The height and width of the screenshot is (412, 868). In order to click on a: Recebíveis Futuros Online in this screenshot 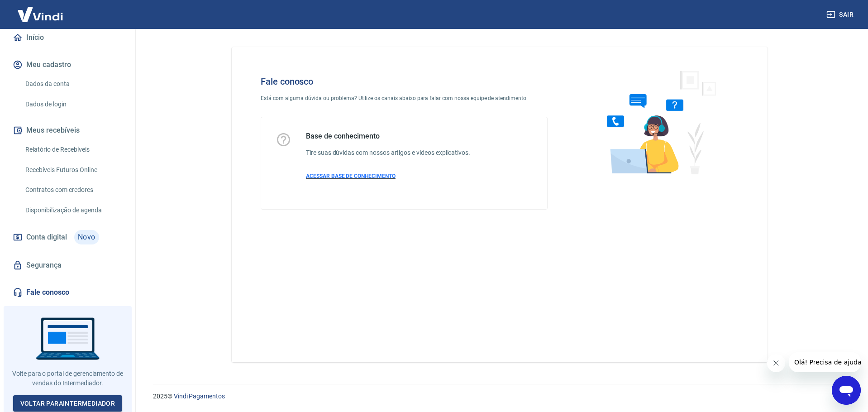, I will do `click(73, 170)`.